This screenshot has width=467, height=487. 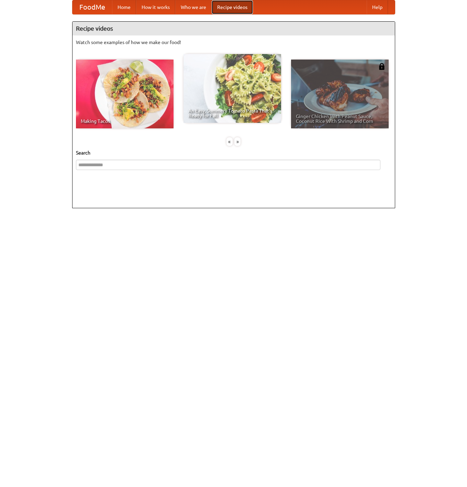 I want to click on span: An Easy, Summery Tomato Pasta That's Ready for Fall, so click(x=232, y=113).